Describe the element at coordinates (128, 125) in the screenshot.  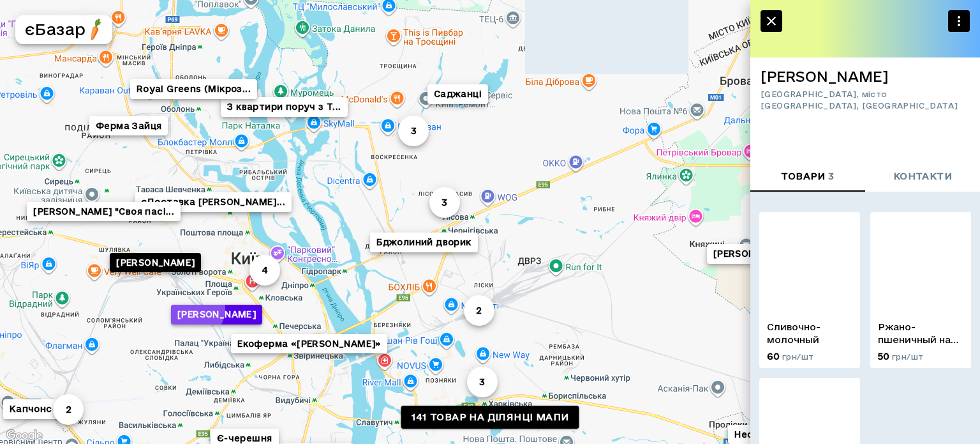
I see `button: Ферма Зайця` at that location.